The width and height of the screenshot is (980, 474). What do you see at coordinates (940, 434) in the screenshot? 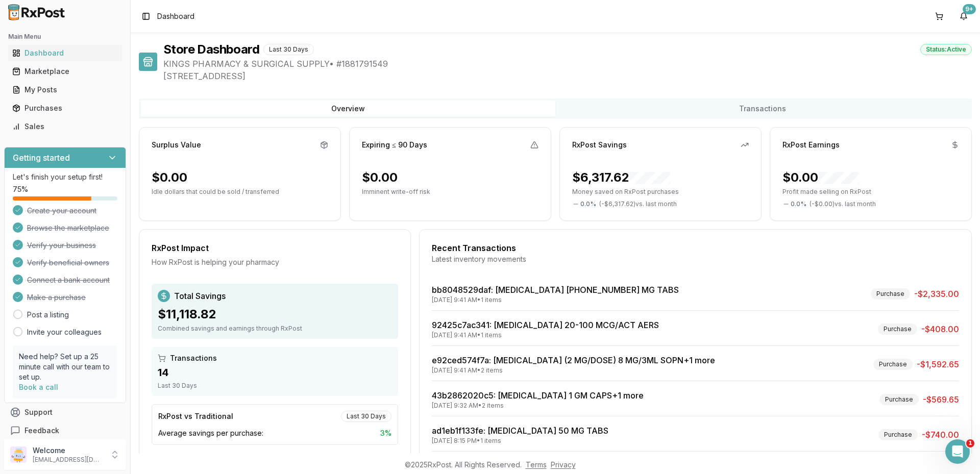
I see `span: -$740.00` at bounding box center [940, 434].